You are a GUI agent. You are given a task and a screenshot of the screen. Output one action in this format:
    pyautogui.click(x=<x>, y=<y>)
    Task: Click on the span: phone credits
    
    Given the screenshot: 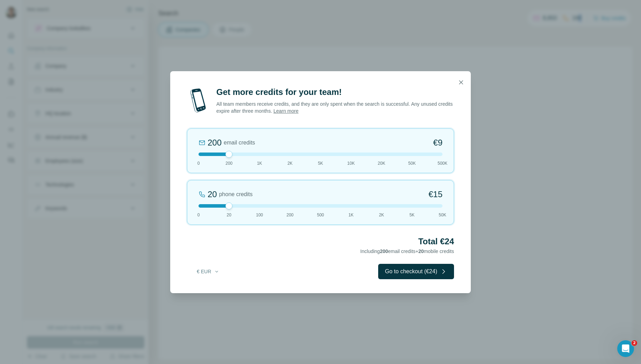 What is the action you would take?
    pyautogui.click(x=236, y=194)
    